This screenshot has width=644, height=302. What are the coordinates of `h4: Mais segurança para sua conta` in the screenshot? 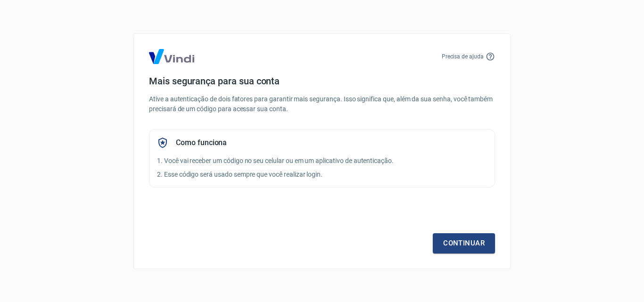 It's located at (322, 81).